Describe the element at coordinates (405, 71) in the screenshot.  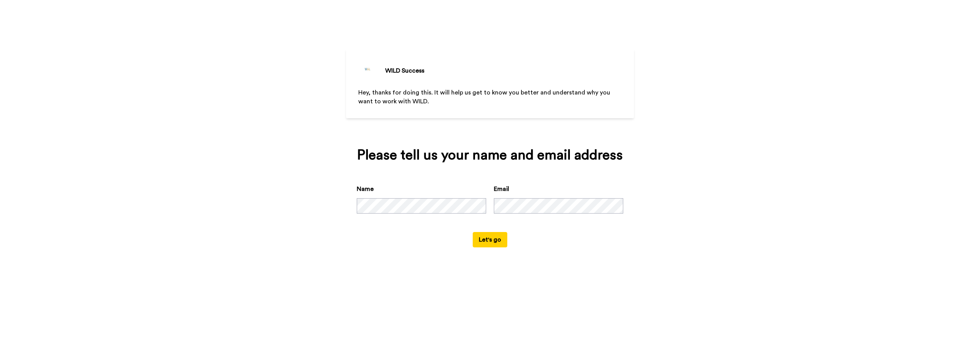
I see `div: WILD Success` at that location.